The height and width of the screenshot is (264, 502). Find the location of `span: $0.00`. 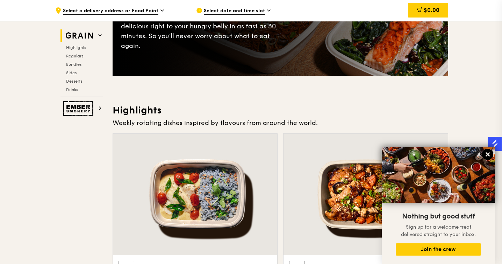

span: $0.00 is located at coordinates (431, 10).